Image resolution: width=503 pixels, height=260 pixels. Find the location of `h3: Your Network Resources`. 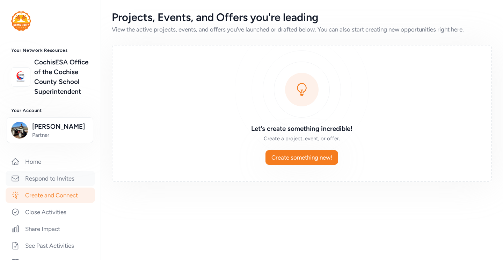

h3: Your Network Resources is located at coordinates (50, 50).